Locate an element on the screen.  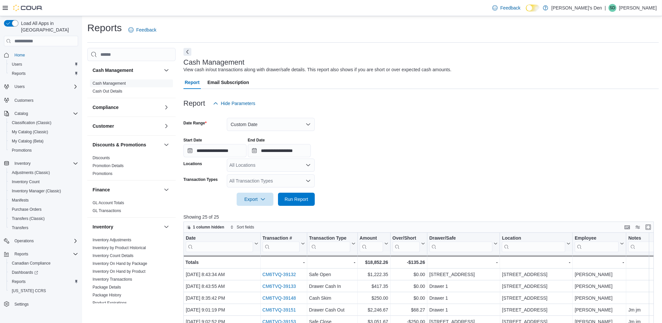
span: Purchase Orders is located at coordinates (44, 209).